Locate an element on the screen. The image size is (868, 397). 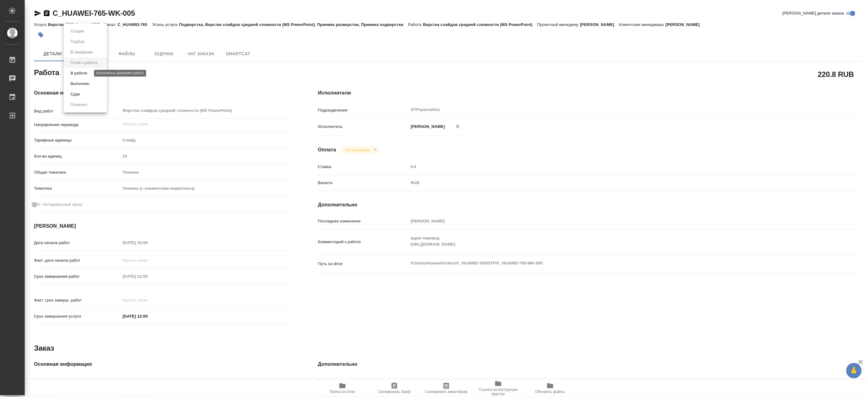
button: В работе is located at coordinates (79, 74).